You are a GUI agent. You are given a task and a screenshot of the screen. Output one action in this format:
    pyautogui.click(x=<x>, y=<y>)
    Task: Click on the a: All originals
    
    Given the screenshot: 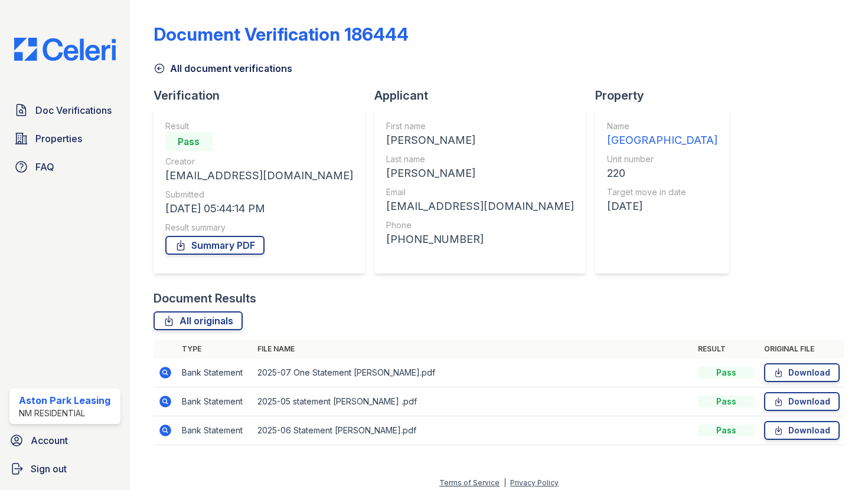 What is the action you would take?
    pyautogui.click(x=197, y=321)
    